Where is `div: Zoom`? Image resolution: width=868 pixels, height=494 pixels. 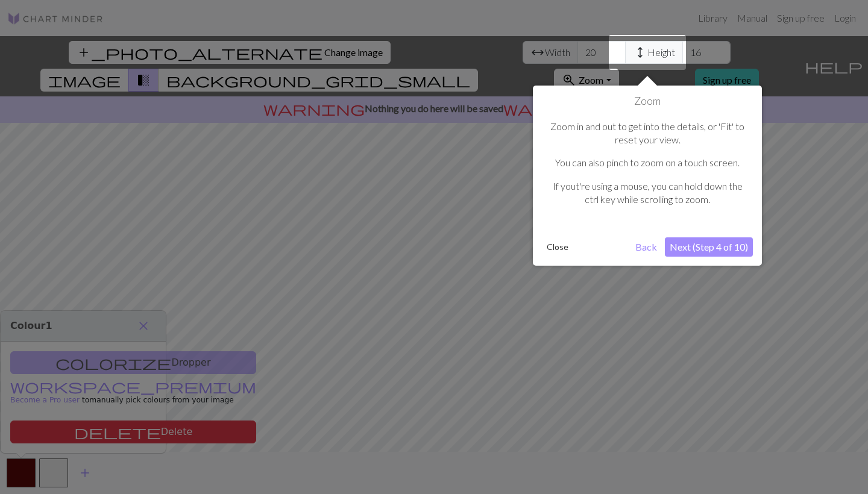 div: Zoom is located at coordinates (647, 175).